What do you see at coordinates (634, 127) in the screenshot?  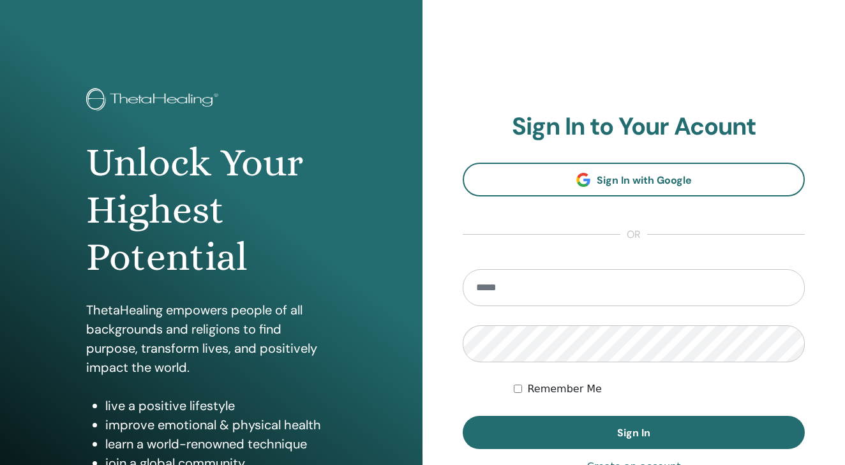 I see `h2: Sign In to Your Acount` at bounding box center [634, 127].